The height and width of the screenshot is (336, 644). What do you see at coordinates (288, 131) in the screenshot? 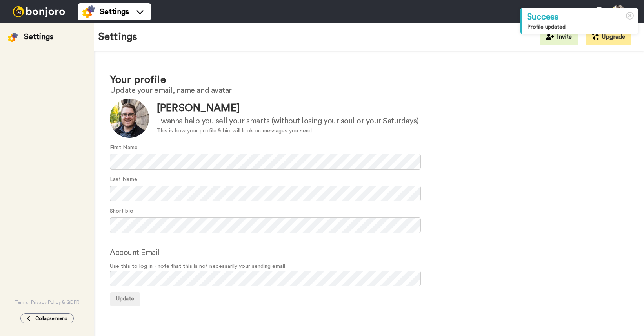
I see `div: This is how your profile & bio will look on messages you send` at bounding box center [288, 131].